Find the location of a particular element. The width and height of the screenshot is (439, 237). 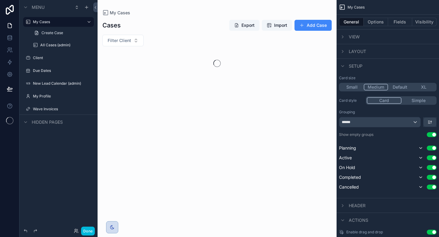

label: Show empty groups is located at coordinates (356, 135).